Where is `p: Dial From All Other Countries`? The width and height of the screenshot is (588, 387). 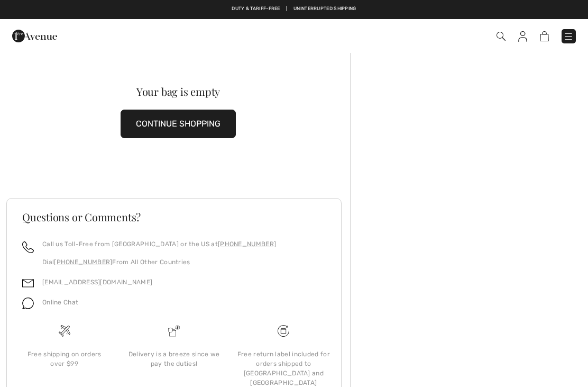
p: Dial From All Other Countries is located at coordinates (159, 262).